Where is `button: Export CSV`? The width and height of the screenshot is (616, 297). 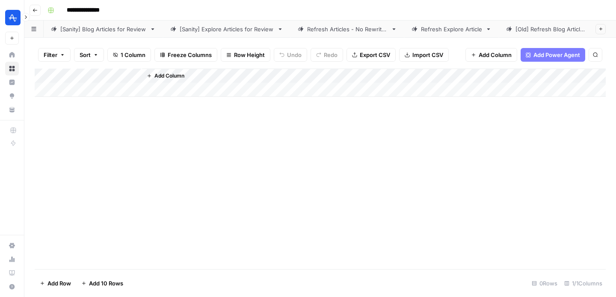 button: Export CSV is located at coordinates (371, 55).